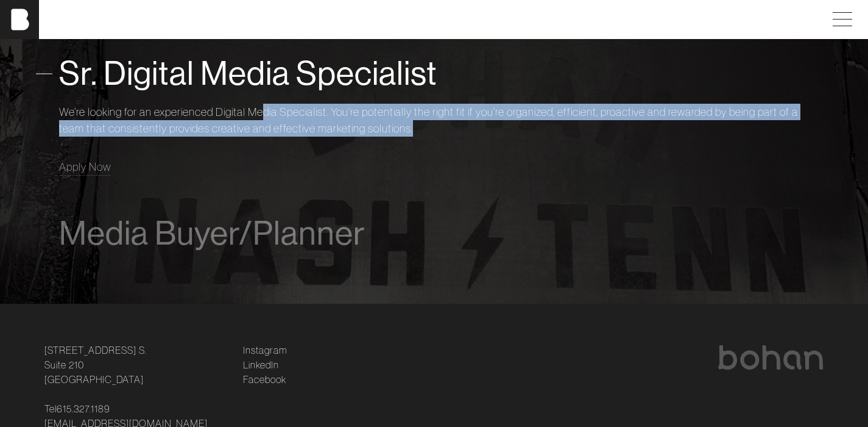 This screenshot has height=427, width=868. Describe the element at coordinates (434, 120) in the screenshot. I see `p: We’re looking for an experienced Digital Media Specialist. You’re potentially the right fit if yo...` at that location.